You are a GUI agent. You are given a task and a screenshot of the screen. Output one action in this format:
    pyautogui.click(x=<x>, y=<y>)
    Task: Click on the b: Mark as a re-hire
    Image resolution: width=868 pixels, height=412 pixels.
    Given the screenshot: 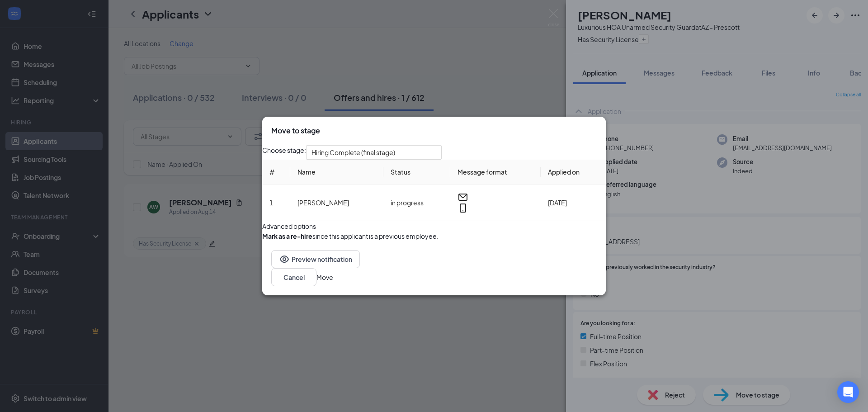 What is the action you would take?
    pyautogui.click(x=287, y=236)
    